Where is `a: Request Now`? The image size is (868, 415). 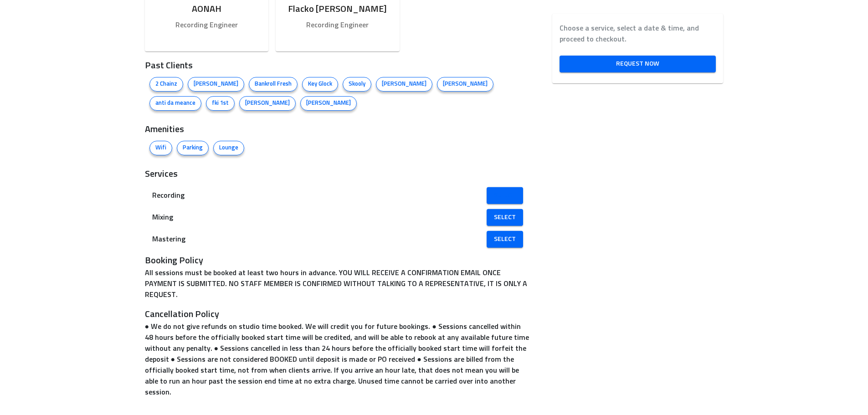 a: Request Now is located at coordinates (637, 64).